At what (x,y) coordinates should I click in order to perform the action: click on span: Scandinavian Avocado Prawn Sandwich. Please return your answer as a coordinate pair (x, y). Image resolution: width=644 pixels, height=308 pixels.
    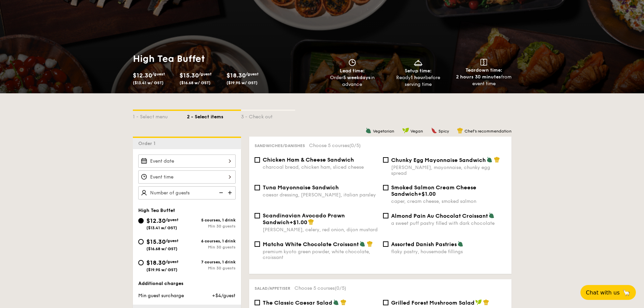
    Looking at the image, I should click on (303, 218).